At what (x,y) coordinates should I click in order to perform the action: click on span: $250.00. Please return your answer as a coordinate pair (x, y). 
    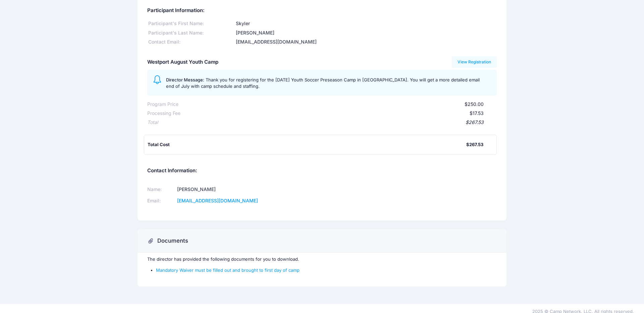
    Looking at the image, I should click on (474, 104).